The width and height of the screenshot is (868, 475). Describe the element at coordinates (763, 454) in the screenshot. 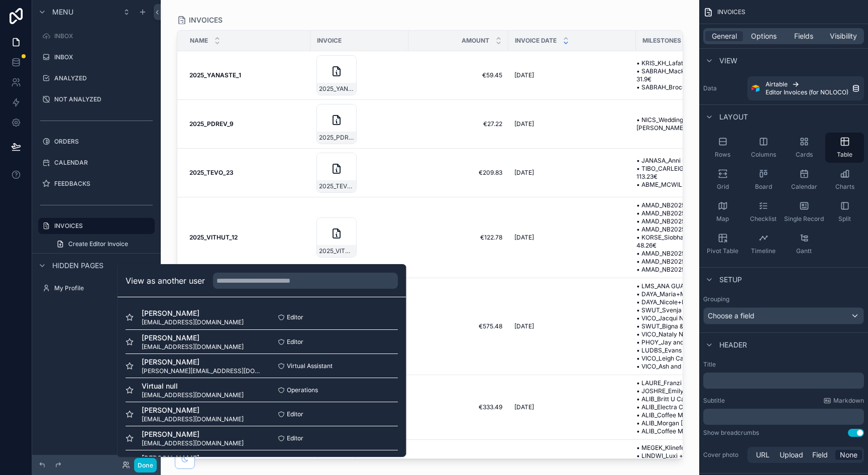

I see `span: URL` at that location.